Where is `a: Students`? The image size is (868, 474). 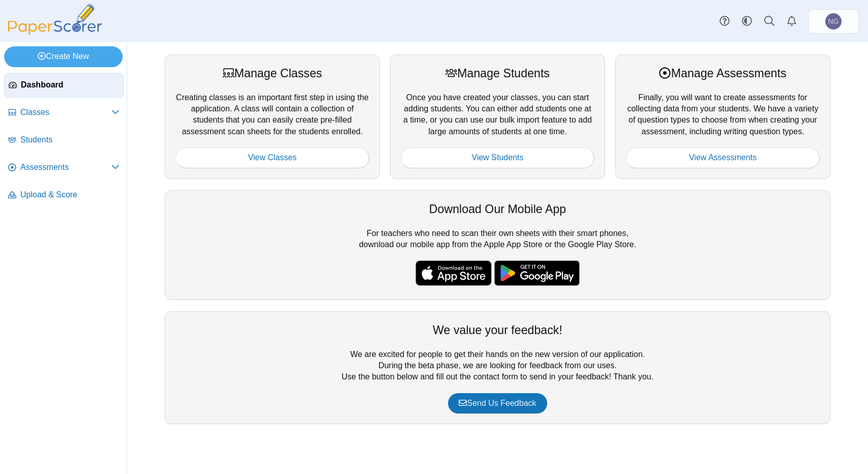
a: Students is located at coordinates (64, 140).